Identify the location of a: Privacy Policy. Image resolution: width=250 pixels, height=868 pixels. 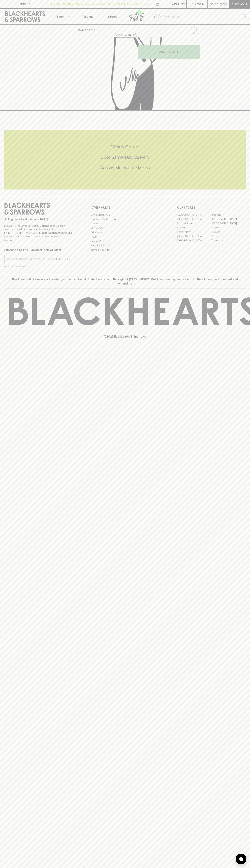
(125, 241).